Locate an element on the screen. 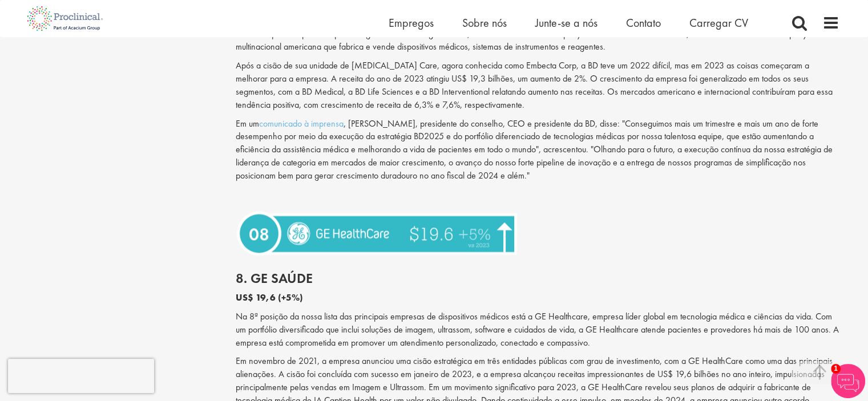 The height and width of the screenshot is (401, 868). font: 1 is located at coordinates (835, 368).